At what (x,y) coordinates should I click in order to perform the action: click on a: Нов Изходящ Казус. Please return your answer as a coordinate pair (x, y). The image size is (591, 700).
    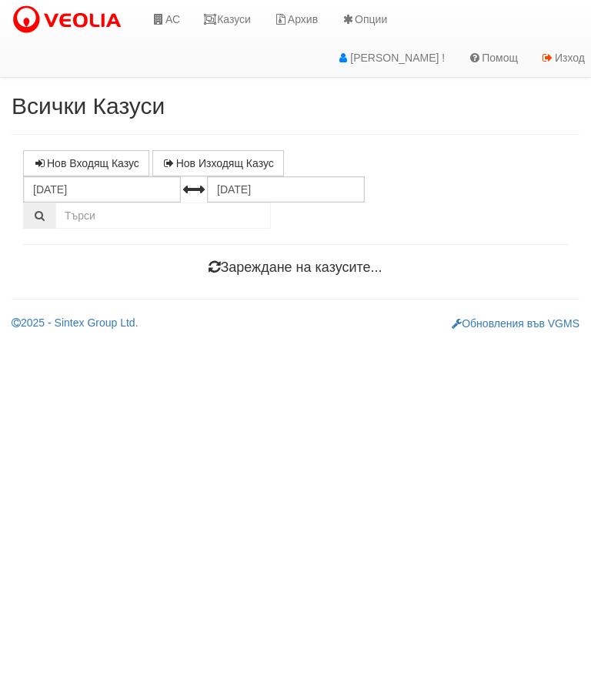
    Looking at the image, I should click on (217, 164).